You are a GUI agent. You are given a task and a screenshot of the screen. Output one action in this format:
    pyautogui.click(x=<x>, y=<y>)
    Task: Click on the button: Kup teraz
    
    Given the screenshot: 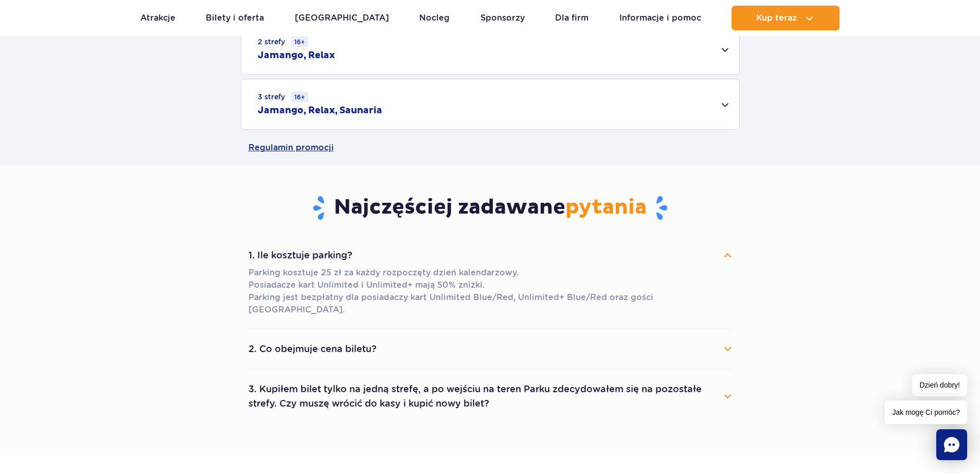 What is the action you would take?
    pyautogui.click(x=786, y=18)
    